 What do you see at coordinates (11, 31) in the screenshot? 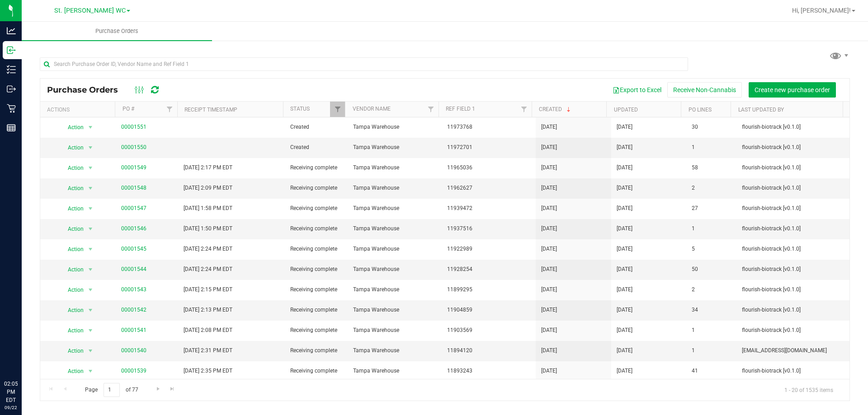
I see `inline-svg: Analytics` at bounding box center [11, 31].